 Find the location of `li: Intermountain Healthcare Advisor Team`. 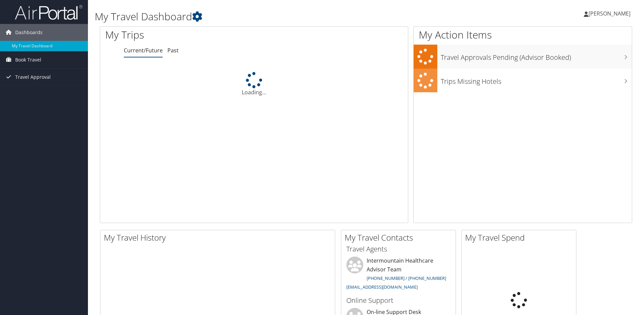

li: Intermountain Healthcare Advisor Team is located at coordinates (399, 275).